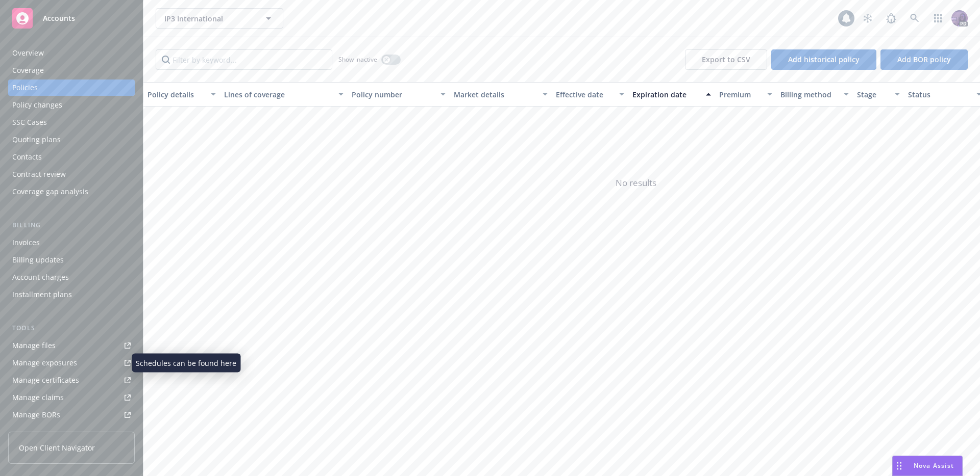 This screenshot has height=476, width=980. I want to click on div: Status, so click(939, 95).